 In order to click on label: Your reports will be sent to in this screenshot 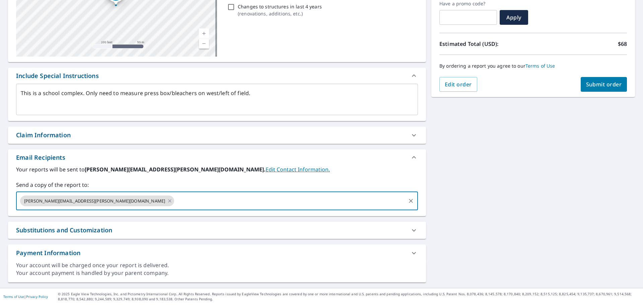, I will do `click(217, 170)`.